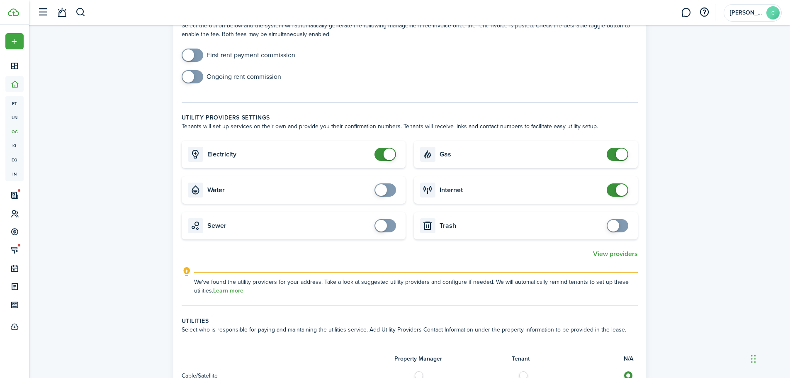 This screenshot has width=790, height=378. Describe the element at coordinates (15, 174) in the screenshot. I see `a: in` at that location.